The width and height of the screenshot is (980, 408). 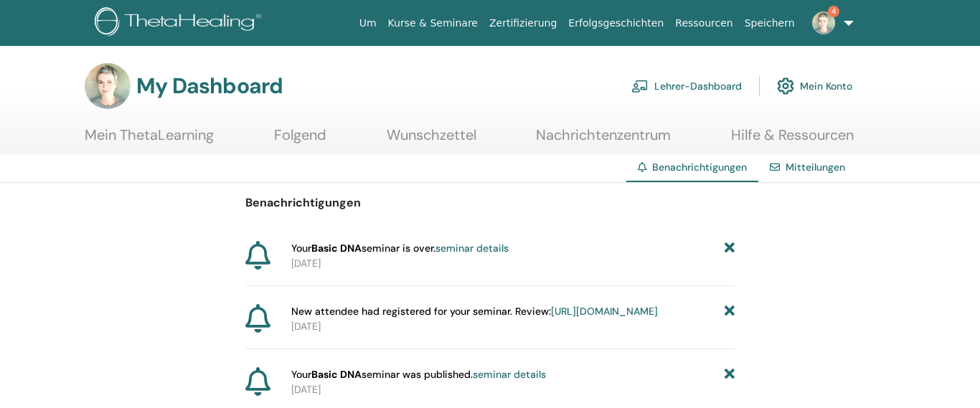 I want to click on a: Um, so click(x=368, y=23).